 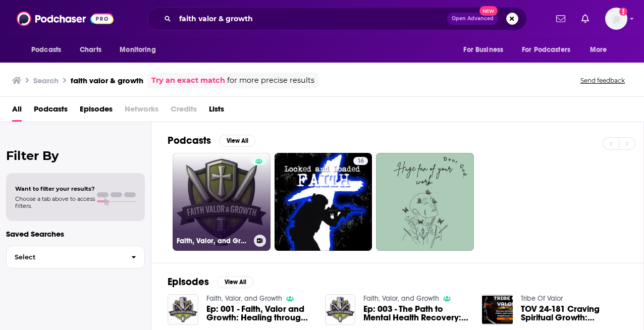 What do you see at coordinates (574, 314) in the screenshot?
I see `span: TOV 24-181 Craving Spiritual Growth: Nourishing Our Faith` at bounding box center [574, 314].